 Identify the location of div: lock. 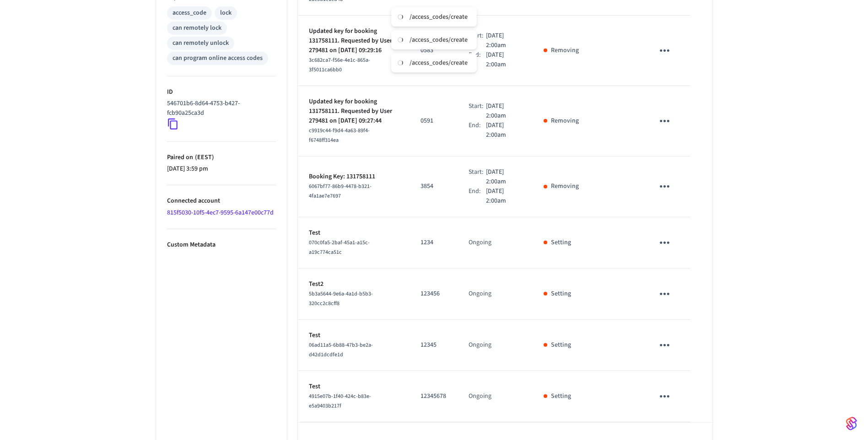
(226, 13).